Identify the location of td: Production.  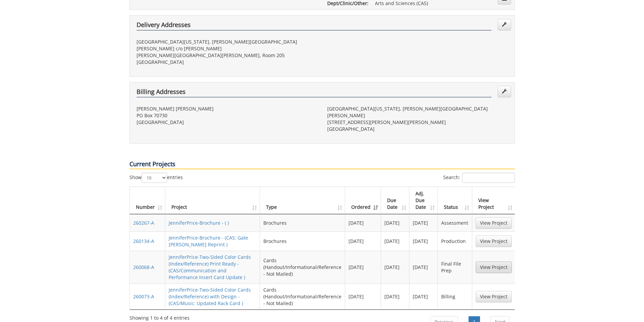
(454, 241).